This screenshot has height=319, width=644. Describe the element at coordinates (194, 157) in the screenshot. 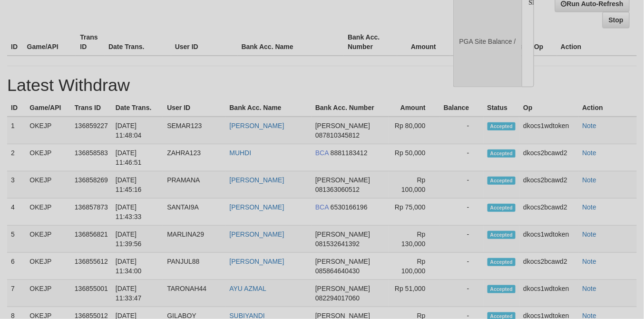

I see `td: ZAHRA123` at that location.